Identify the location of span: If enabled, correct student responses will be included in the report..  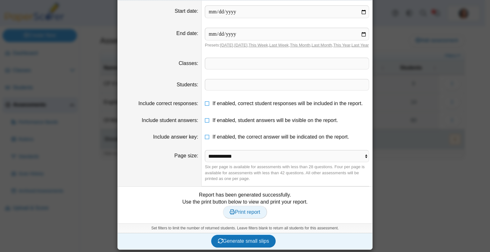
(288, 103).